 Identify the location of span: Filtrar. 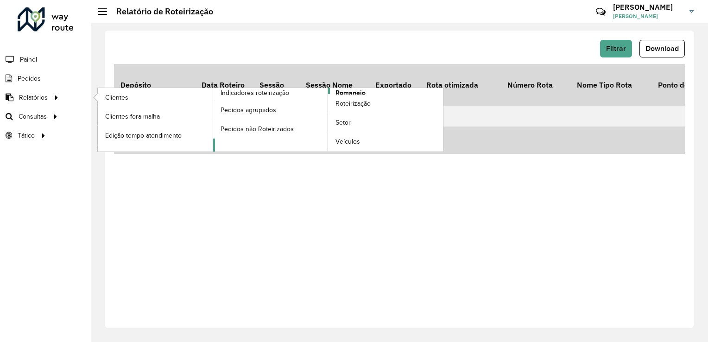
(615, 48).